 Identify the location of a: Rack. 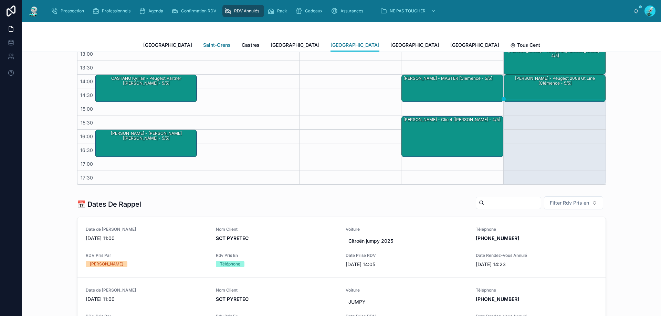
(278, 11).